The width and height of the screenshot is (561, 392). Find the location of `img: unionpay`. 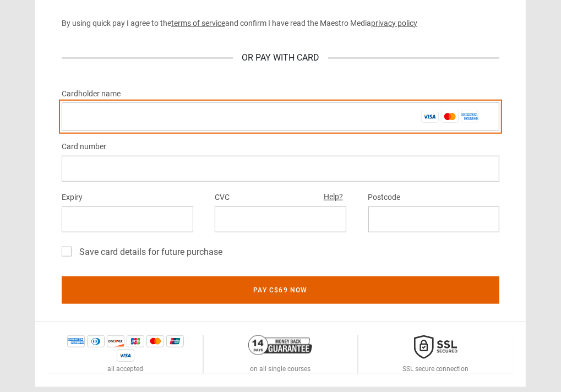

img: unionpay is located at coordinates (175, 341).